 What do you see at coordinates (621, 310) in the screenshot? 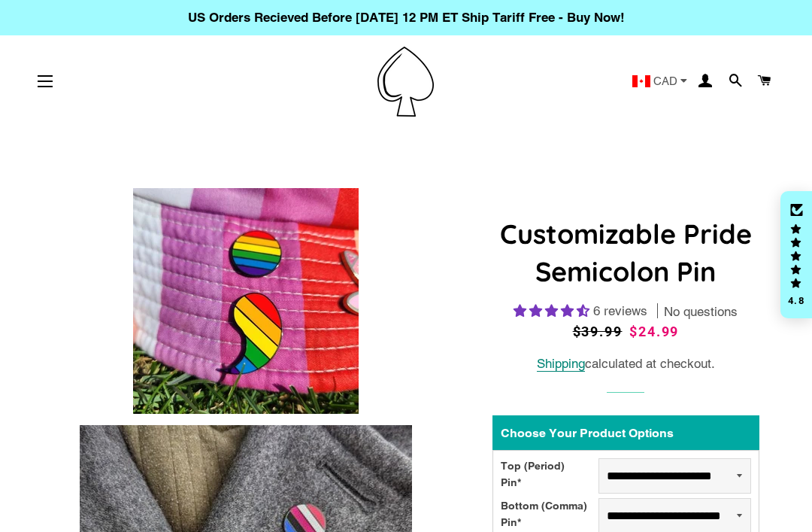
I see `span: 6 reviews` at bounding box center [621, 310].